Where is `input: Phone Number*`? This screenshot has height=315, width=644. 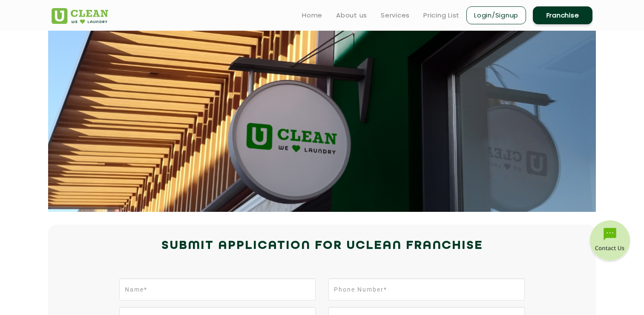
input: Phone Number* is located at coordinates (426, 289).